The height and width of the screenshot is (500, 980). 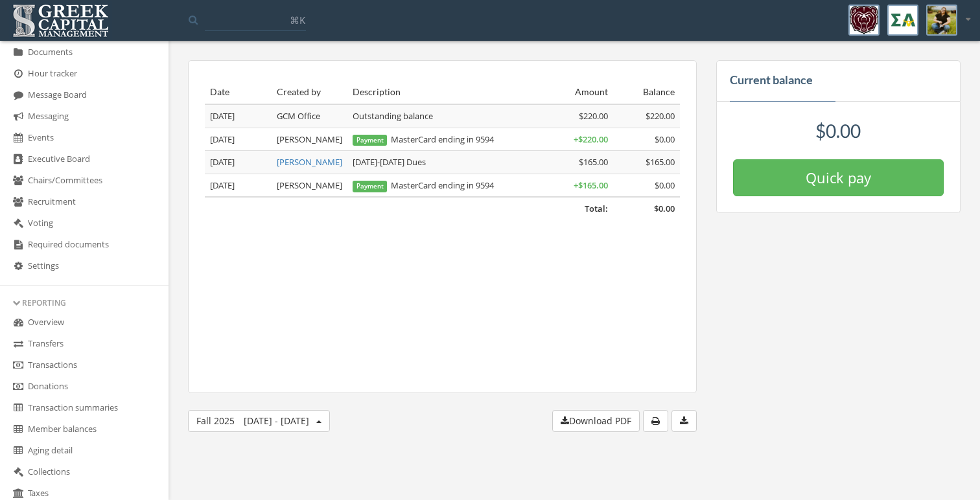 What do you see at coordinates (309, 116) in the screenshot?
I see `td: GCM Office` at bounding box center [309, 116].